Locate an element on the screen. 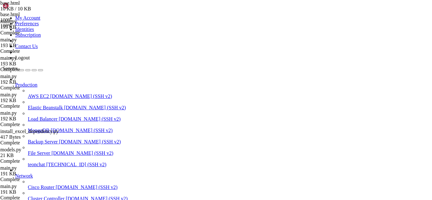 The width and height of the screenshot is (432, 200). x-row: File "/root/meuapp/flaskmkdir/oficial/app_delivery/templates/admin/base.html", line 147, in top-l... is located at coordinates (176, 84).